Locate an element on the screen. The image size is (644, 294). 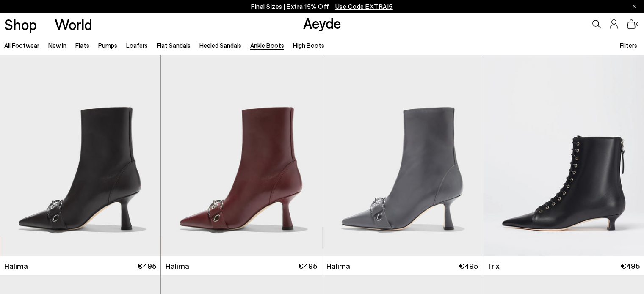
a: Ankle Boots is located at coordinates (267, 45).